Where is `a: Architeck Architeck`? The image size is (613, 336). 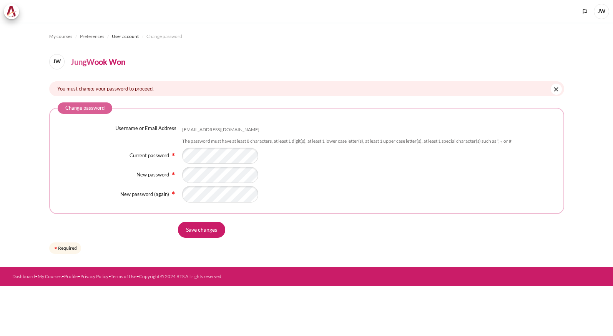 a: Architeck Architeck is located at coordinates (13, 12).